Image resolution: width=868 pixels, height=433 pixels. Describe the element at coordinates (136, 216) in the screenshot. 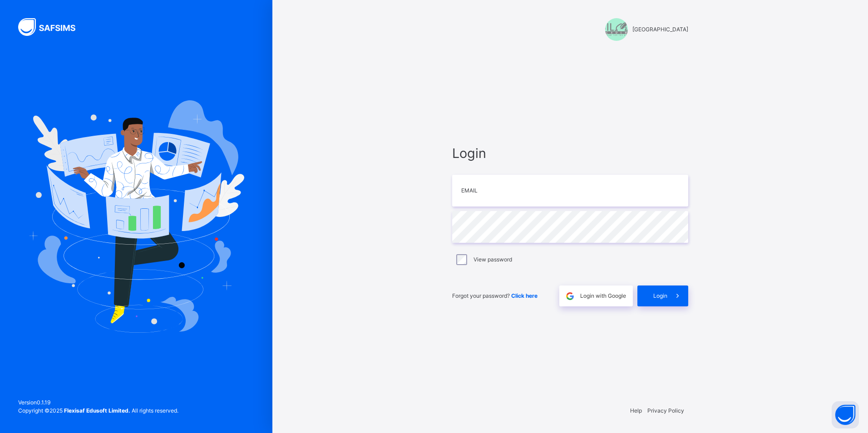

I see `img: Hero Image` at that location.